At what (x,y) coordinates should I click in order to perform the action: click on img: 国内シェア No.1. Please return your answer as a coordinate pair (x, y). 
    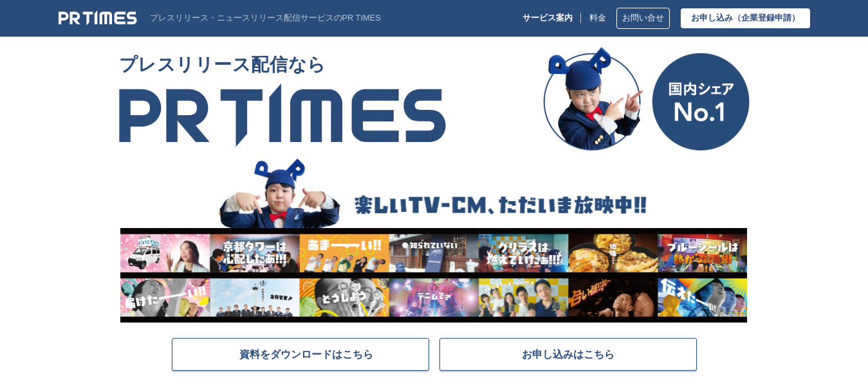
    Looking at the image, I should click on (646, 99).